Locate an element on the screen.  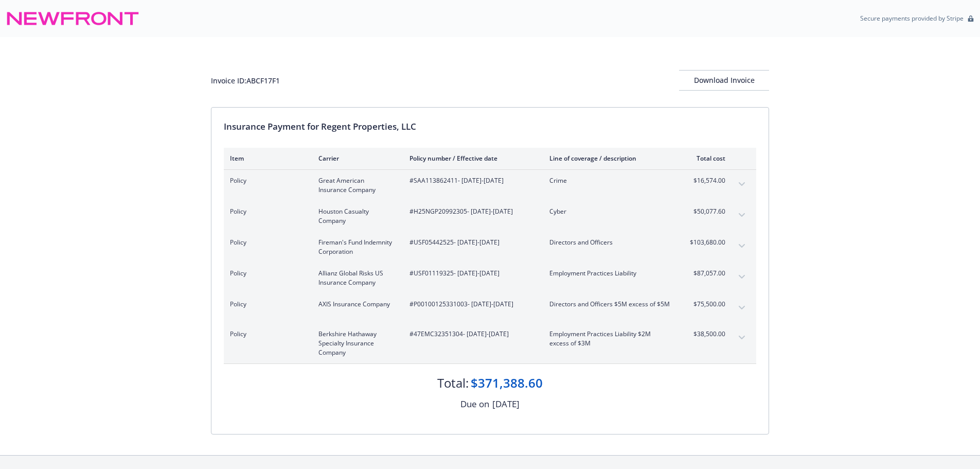
div: Total cost is located at coordinates (706, 158).